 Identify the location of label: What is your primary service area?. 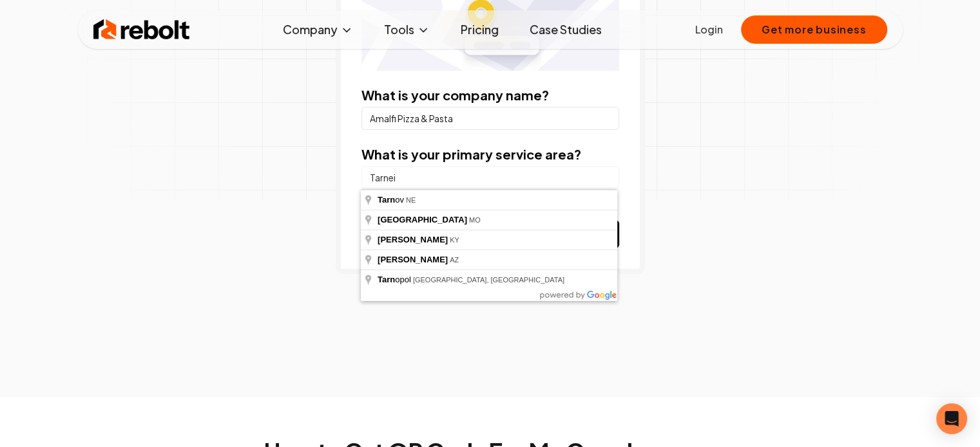
(471, 154).